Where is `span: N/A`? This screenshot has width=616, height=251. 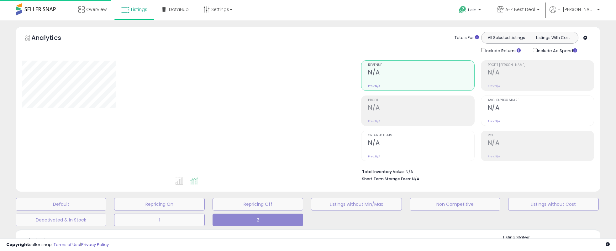
span: N/A is located at coordinates (416, 179).